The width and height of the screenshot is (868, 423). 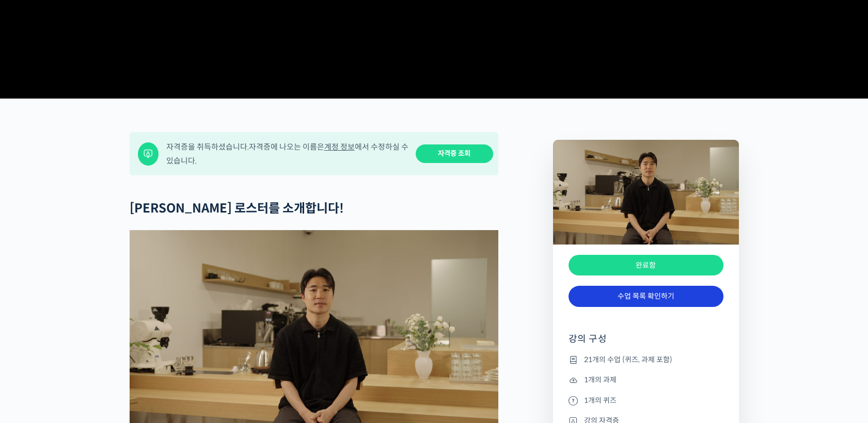 I want to click on div: 자격증을 취득하셨습니다. 자격증에 나오는 이름은 에서 수정하실 수 있습니다., so click(x=287, y=154).